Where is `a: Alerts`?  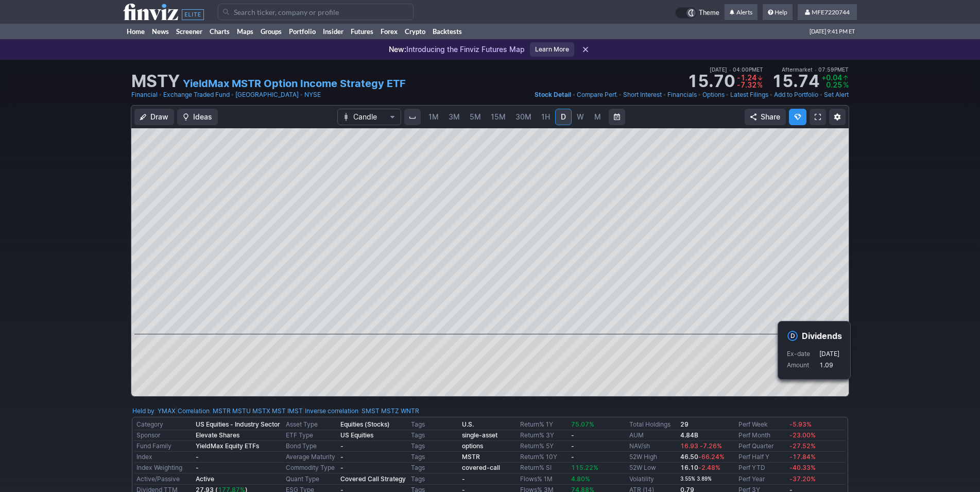 a: Alerts is located at coordinates (741, 13).